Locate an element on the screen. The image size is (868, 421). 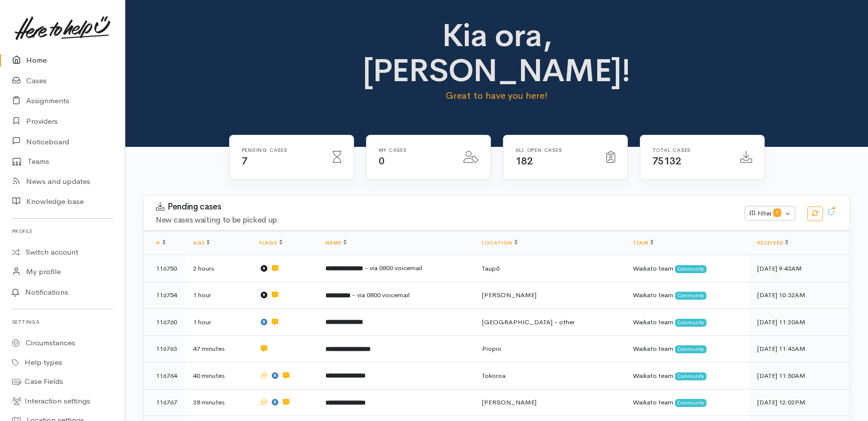
td: 47 minutes is located at coordinates (218, 349).